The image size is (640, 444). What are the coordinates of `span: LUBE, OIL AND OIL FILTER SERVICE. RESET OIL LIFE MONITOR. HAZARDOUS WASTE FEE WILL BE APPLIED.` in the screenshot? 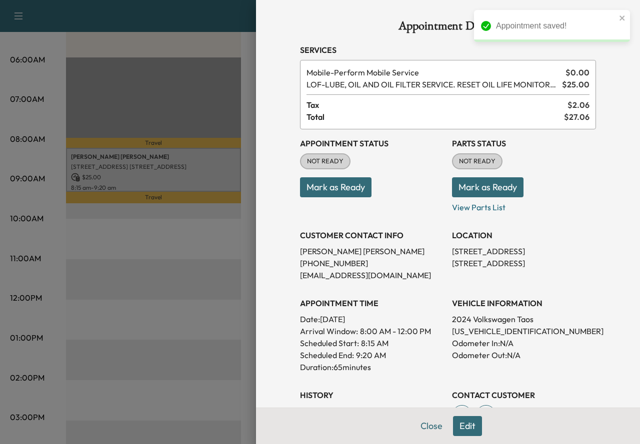 It's located at (432, 84).